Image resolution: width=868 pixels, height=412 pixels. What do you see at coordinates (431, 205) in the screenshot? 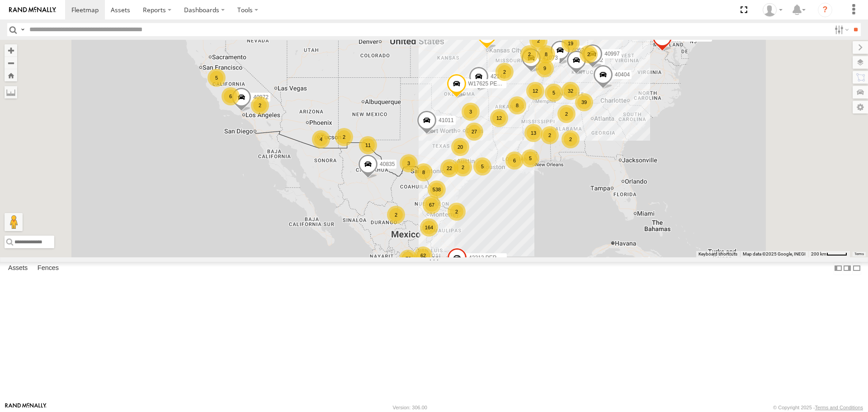
I see `div: 67` at bounding box center [431, 205].